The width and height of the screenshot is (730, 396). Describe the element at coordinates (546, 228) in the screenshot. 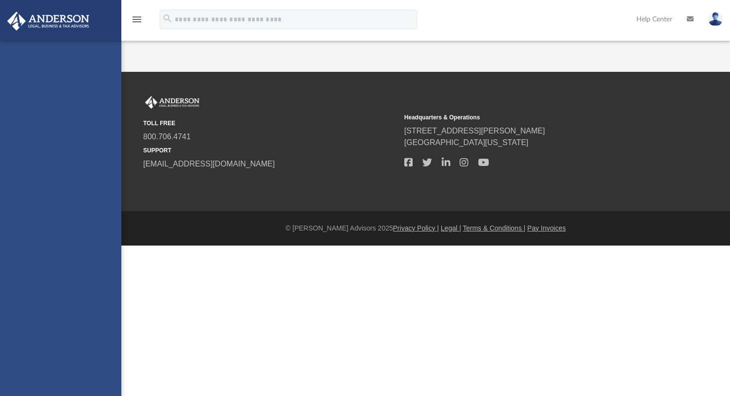

I see `a: Pay Invoices` at that location.